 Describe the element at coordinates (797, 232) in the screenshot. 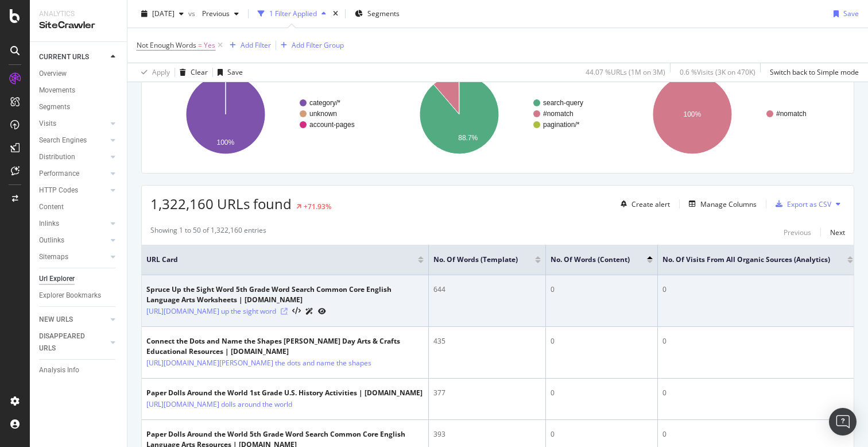

I see `div: Previous` at that location.